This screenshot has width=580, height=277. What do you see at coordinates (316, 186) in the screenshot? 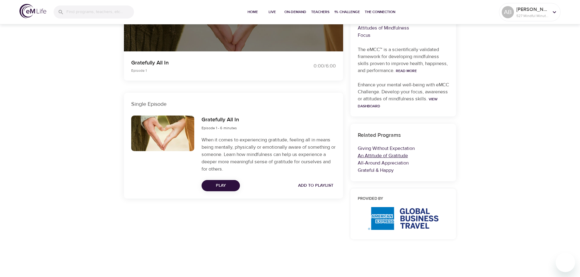
I see `span: Add to Playlist` at bounding box center [316, 186].